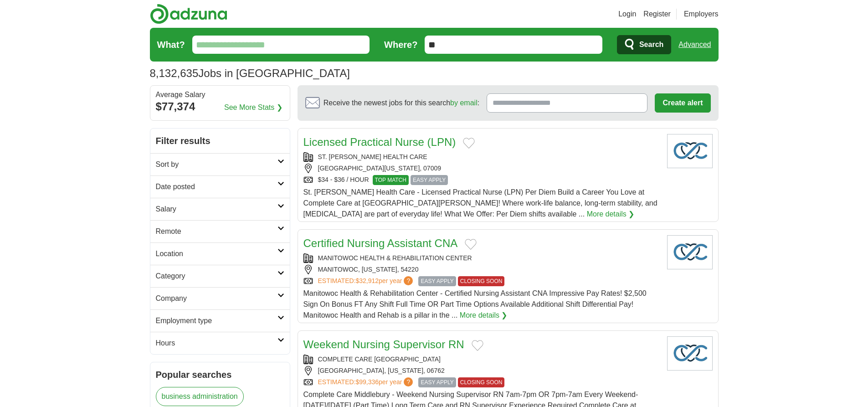 The image size is (868, 407). I want to click on h2: Date posted, so click(217, 187).